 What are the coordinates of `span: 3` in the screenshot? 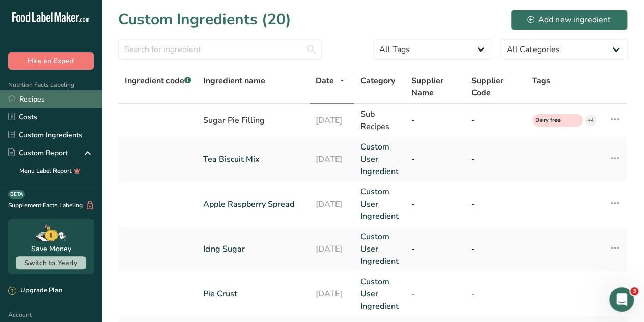 It's located at (634, 291).